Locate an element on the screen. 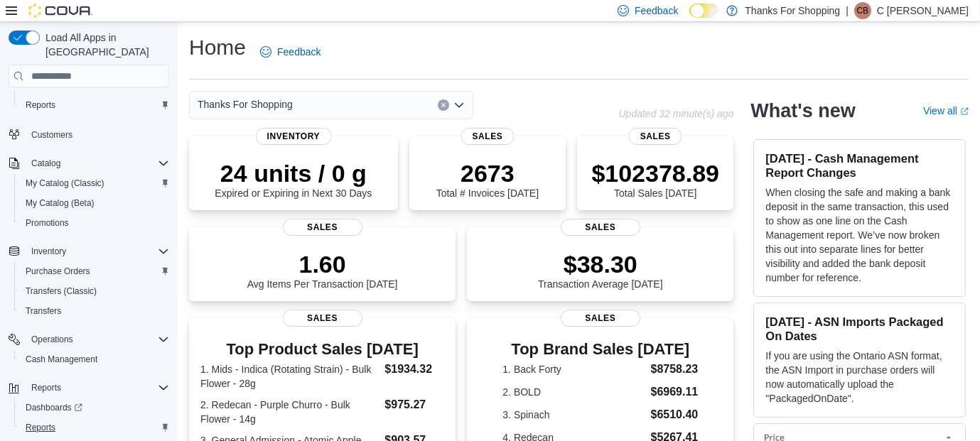  dt: 3. Spinach is located at coordinates (573, 414).